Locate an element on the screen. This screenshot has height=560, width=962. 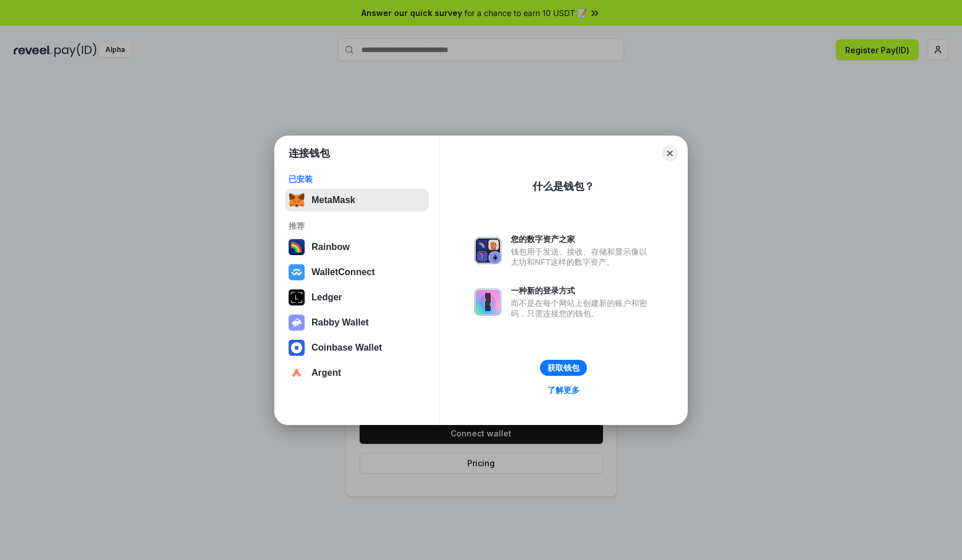
button: Rabby Wallet is located at coordinates (357, 323).